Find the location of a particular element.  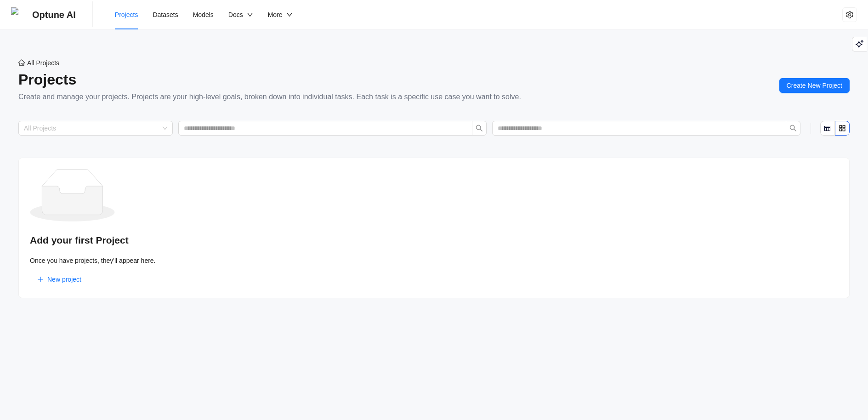

div: Create and manage your projects. Projects are your high-level goals, broken down into individual ... is located at coordinates (270, 96).